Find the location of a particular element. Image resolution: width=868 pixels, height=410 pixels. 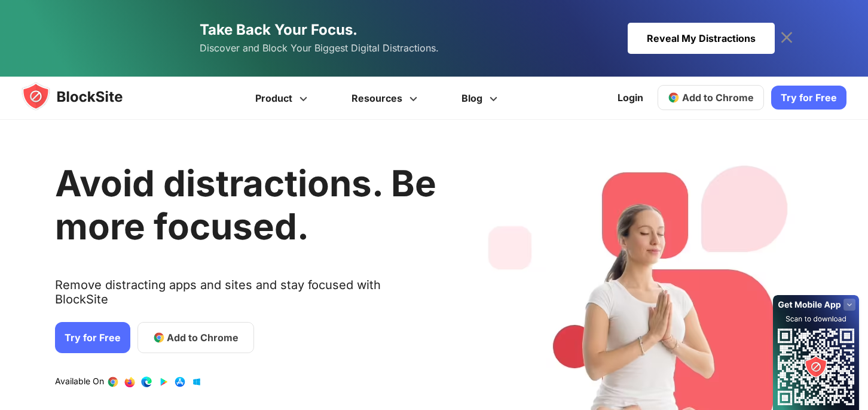

span: Take Back Your Focus. is located at coordinates (279, 30).